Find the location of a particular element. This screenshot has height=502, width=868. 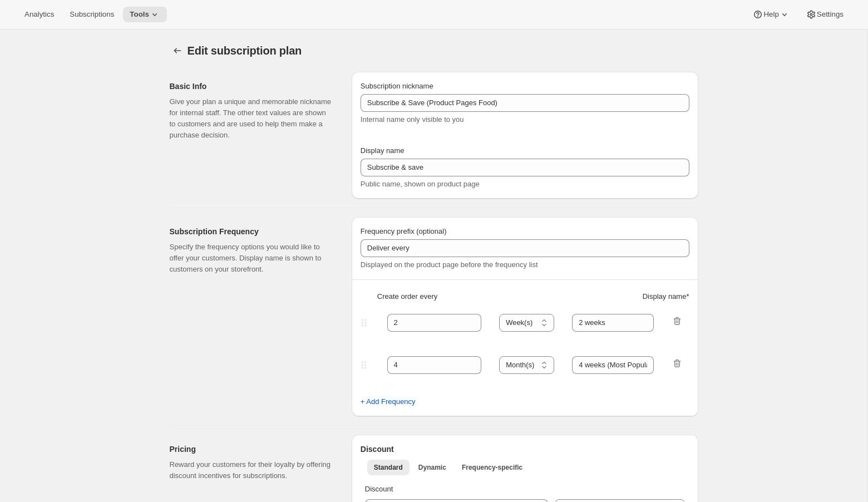

span: Create order every is located at coordinates (407, 296).